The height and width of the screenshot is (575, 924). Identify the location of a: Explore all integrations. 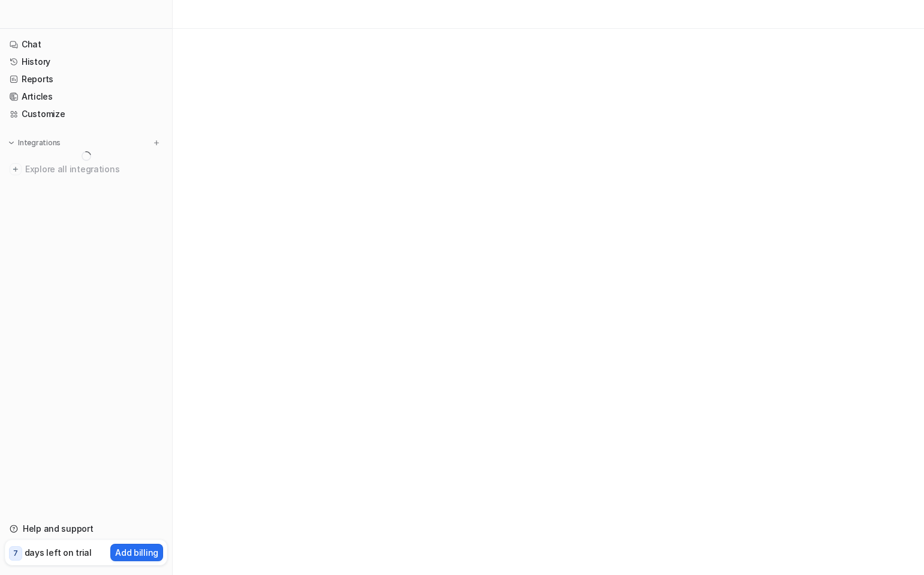
(86, 169).